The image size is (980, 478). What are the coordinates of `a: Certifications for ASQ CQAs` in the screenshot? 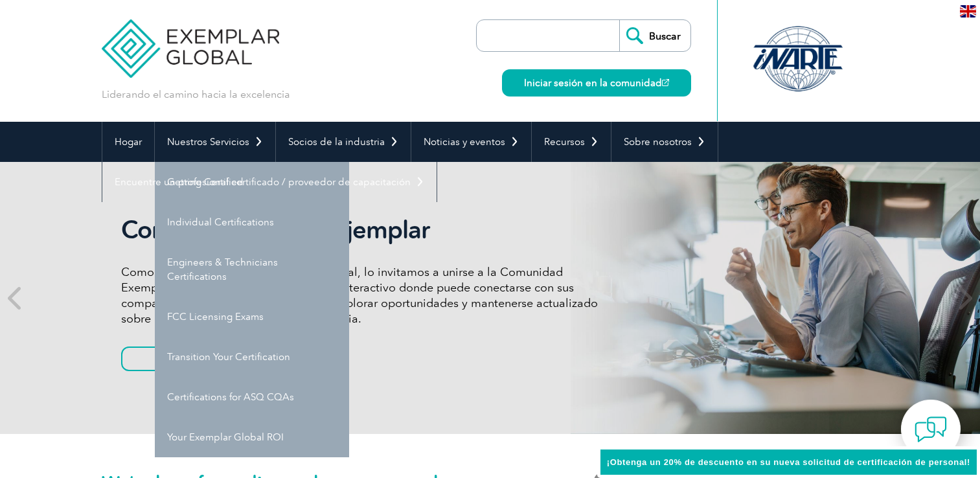 It's located at (252, 397).